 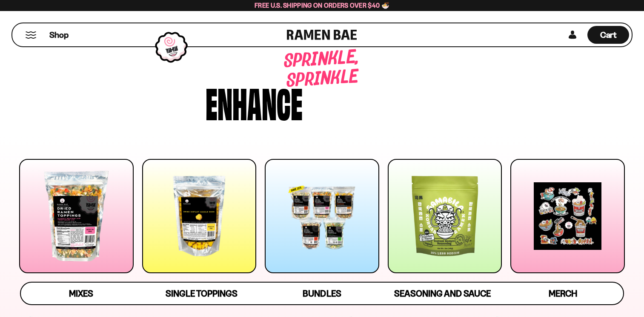 What do you see at coordinates (31, 35) in the screenshot?
I see `button: Mobile Menu Trigger` at bounding box center [31, 35].